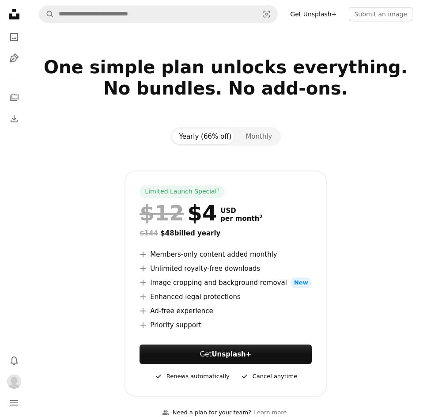 Image resolution: width=423 pixels, height=417 pixels. Describe the element at coordinates (162, 213) in the screenshot. I see `span: $12` at that location.